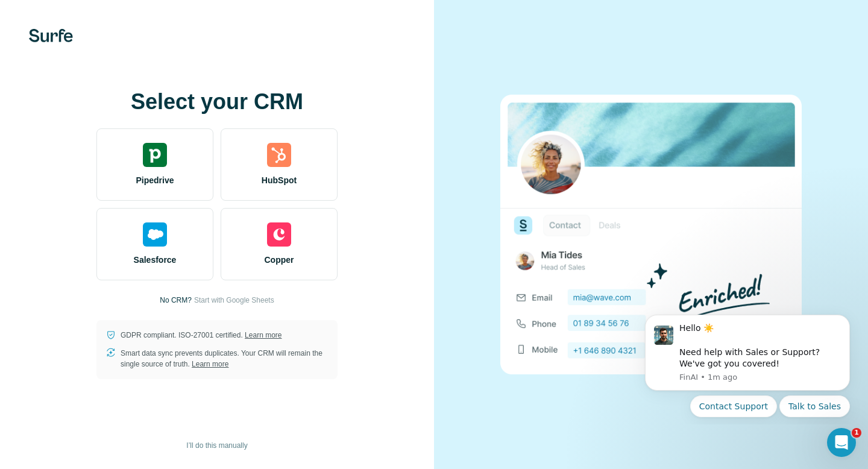 The width and height of the screenshot is (868, 469). What do you see at coordinates (216, 445) in the screenshot?
I see `span: I’ll do this manually` at bounding box center [216, 445].